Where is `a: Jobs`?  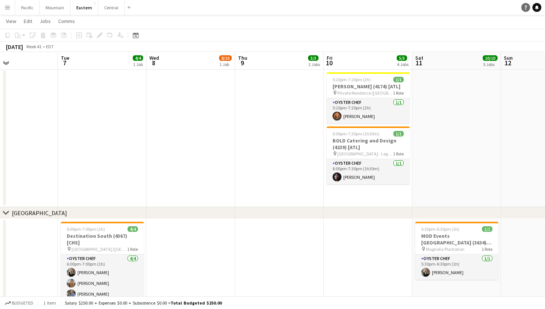
a: Jobs is located at coordinates (45, 21).